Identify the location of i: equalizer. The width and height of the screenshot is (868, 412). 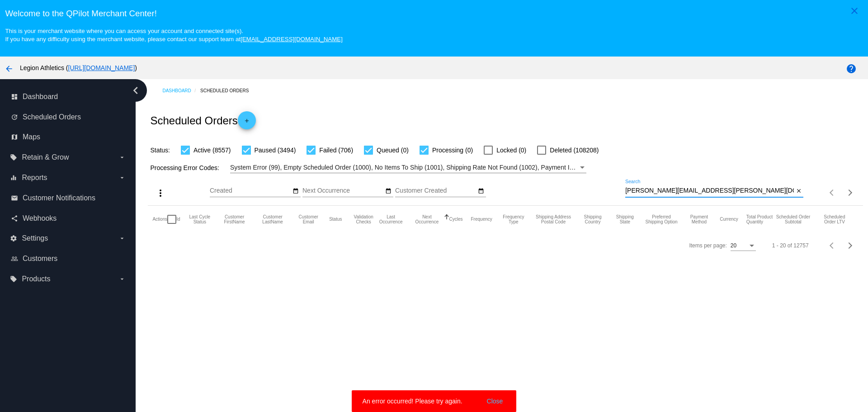
(14, 178).